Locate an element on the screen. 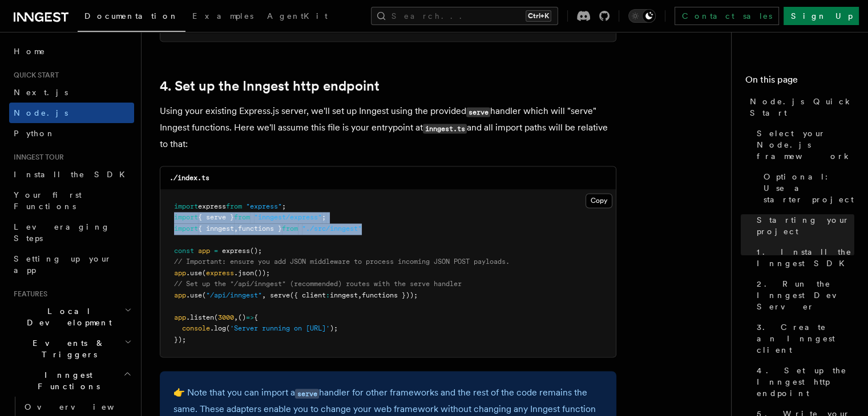  span: { serve } is located at coordinates (216, 217).